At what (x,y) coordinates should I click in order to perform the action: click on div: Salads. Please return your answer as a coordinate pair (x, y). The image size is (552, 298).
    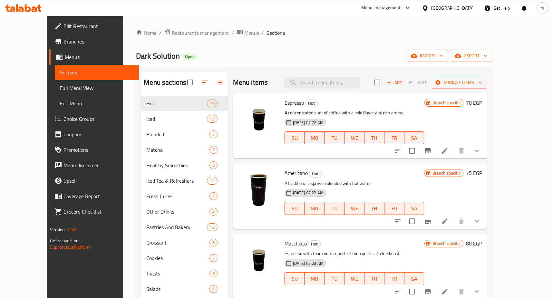
    Looking at the image, I should click on (178, 289).